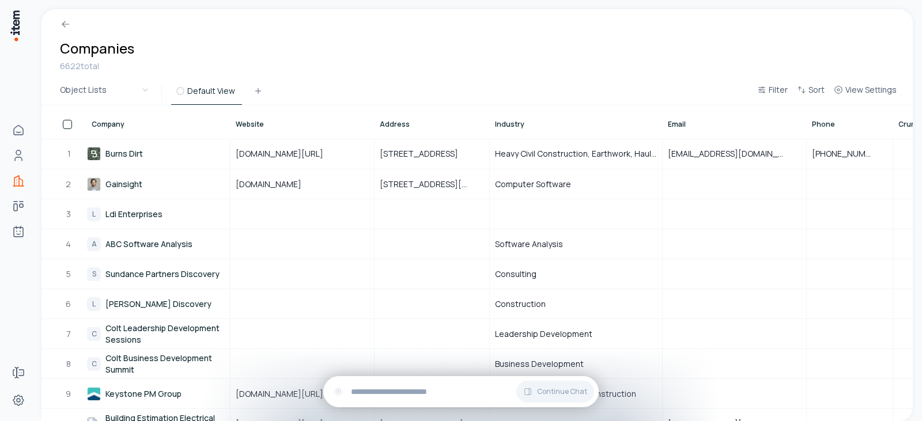 The height and width of the screenshot is (421, 922). Describe the element at coordinates (206, 94) in the screenshot. I see `button: Default View` at that location.